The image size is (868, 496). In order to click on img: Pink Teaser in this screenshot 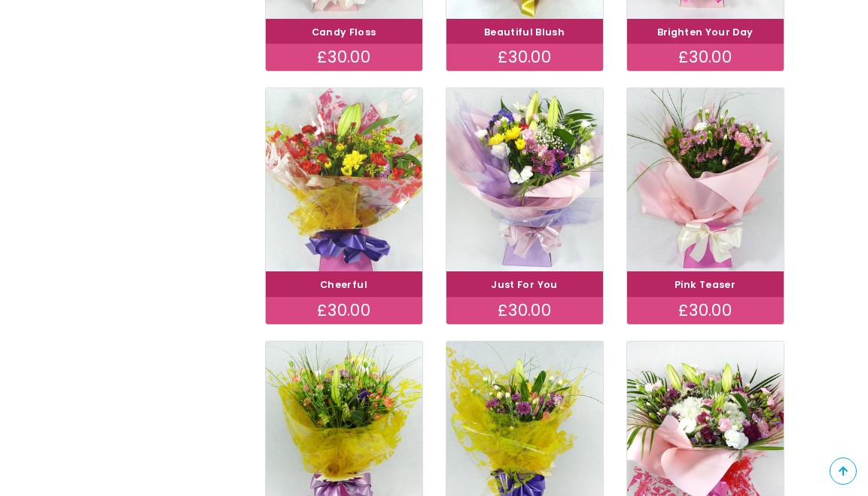, I will do `click(706, 179)`.